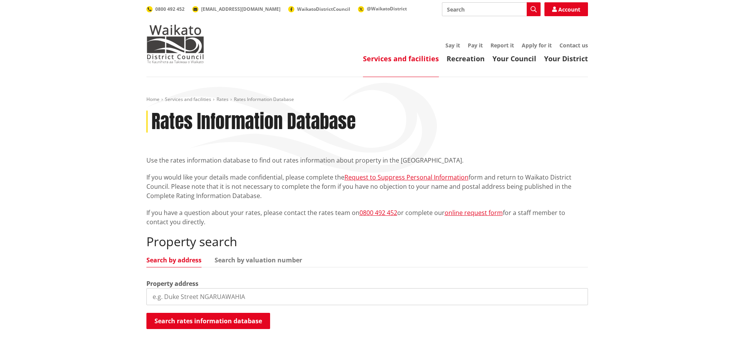 The height and width of the screenshot is (351, 734). Describe the element at coordinates (174, 260) in the screenshot. I see `a: Search by address` at that location.